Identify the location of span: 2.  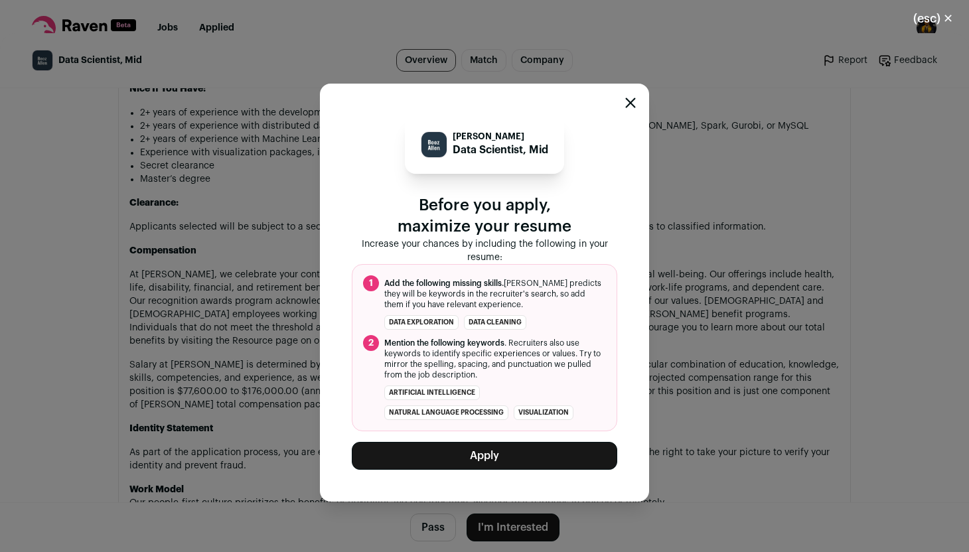
(371, 343).